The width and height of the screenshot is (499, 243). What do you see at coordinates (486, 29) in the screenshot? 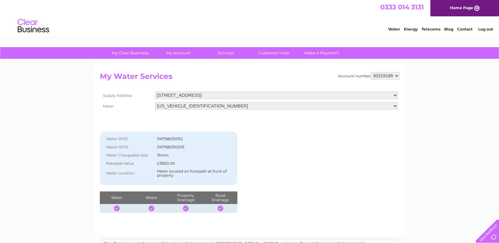
I see `a: Log out` at bounding box center [486, 29].